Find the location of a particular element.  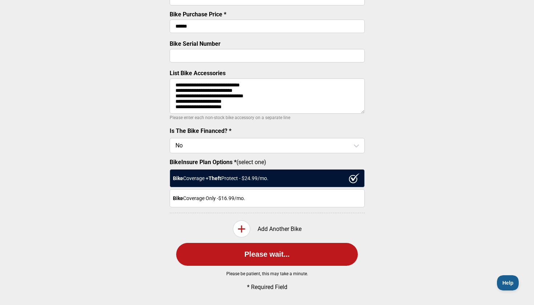

label: (select one) is located at coordinates (267, 162).